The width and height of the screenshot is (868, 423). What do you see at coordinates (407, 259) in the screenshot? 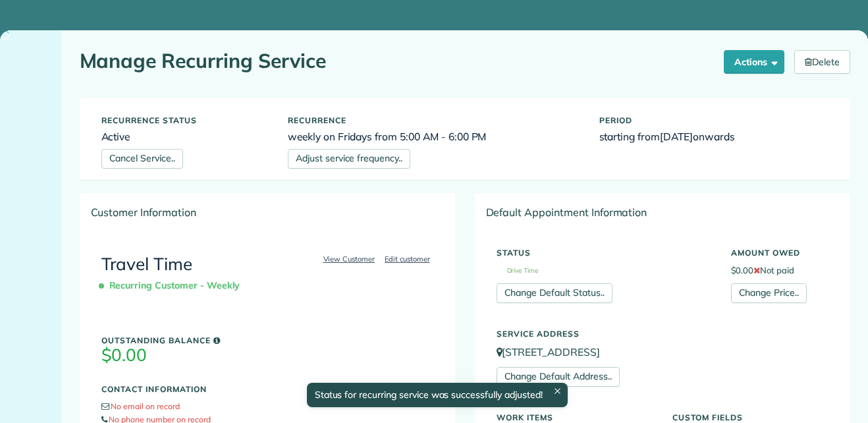
I see `a: Edit customer` at bounding box center [407, 259].